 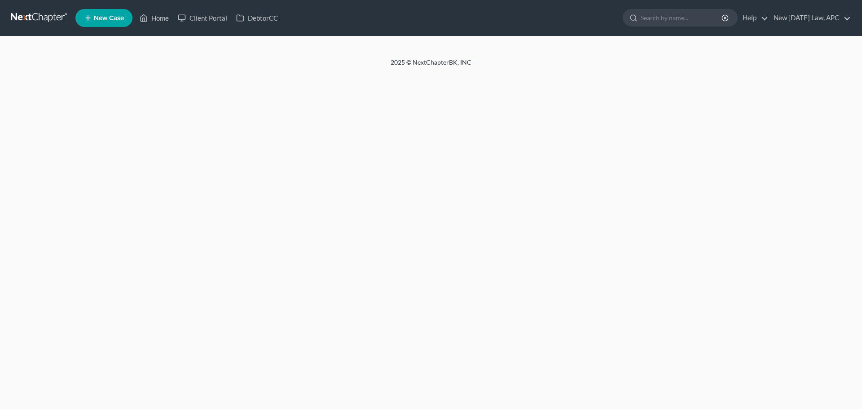 I want to click on a: Help, so click(x=753, y=18).